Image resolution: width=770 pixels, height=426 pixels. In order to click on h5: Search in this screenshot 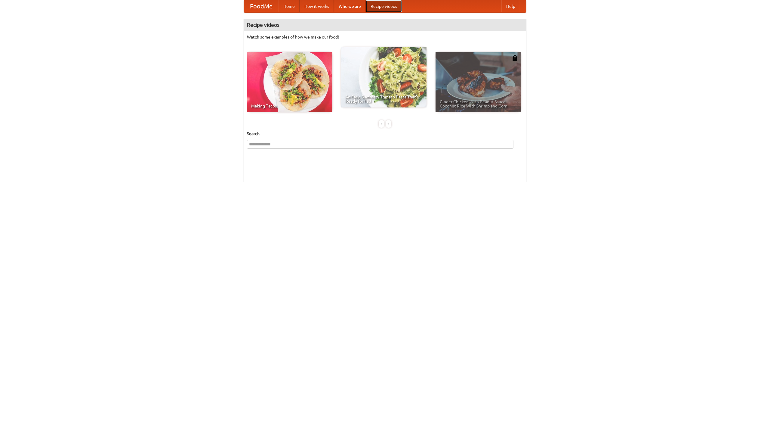, I will do `click(385, 134)`.